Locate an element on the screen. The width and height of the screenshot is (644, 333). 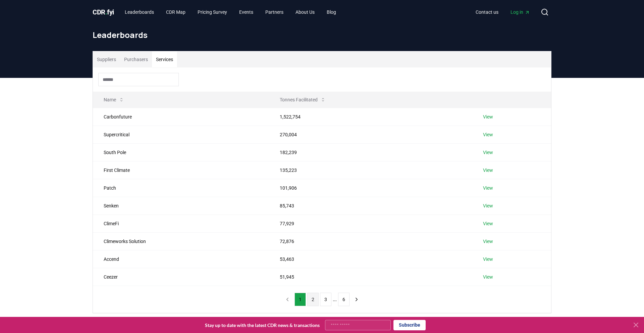
td: Supercritical is located at coordinates (181, 134).